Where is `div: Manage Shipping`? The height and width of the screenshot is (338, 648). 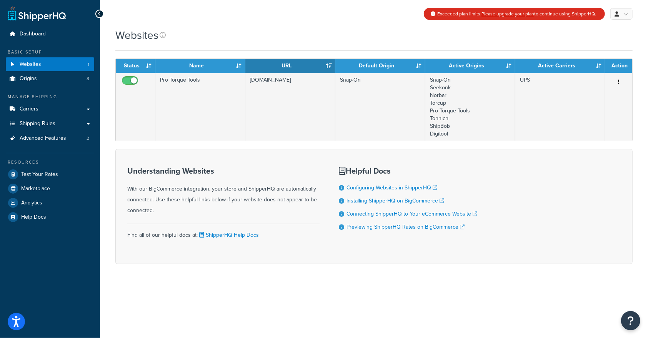
div: Manage Shipping is located at coordinates (50, 97).